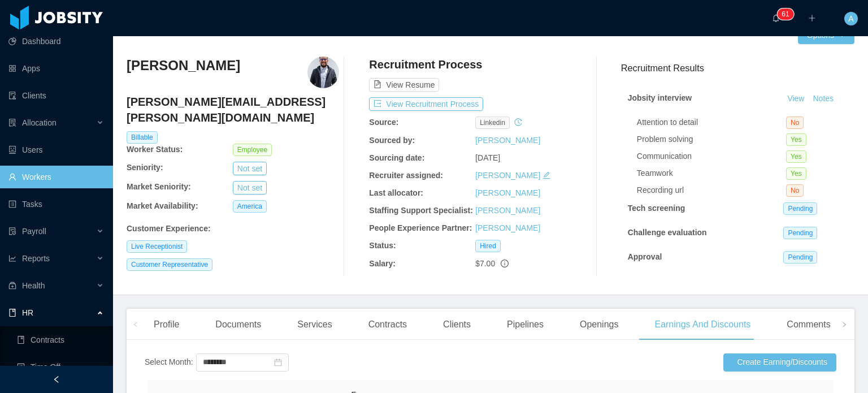 This screenshot has height=393, width=868. What do you see at coordinates (56, 150) in the screenshot?
I see `a: icon: robotUsers` at bounding box center [56, 150].